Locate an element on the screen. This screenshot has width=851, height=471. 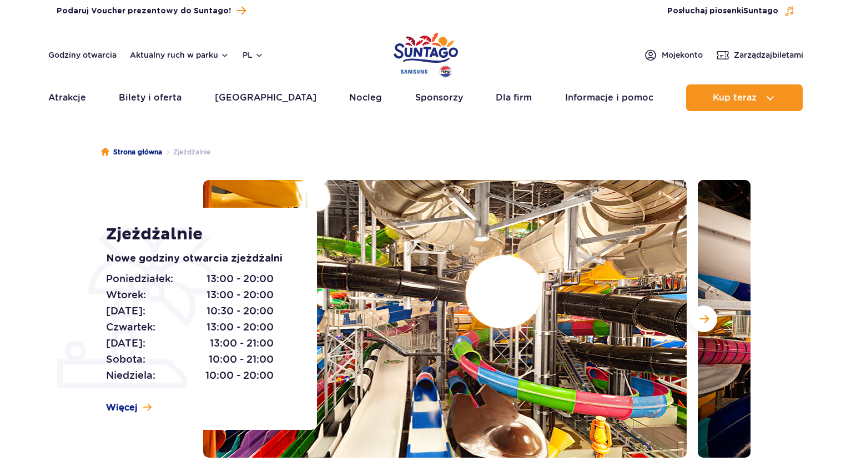
span: Niedziela: is located at coordinates (130, 375).